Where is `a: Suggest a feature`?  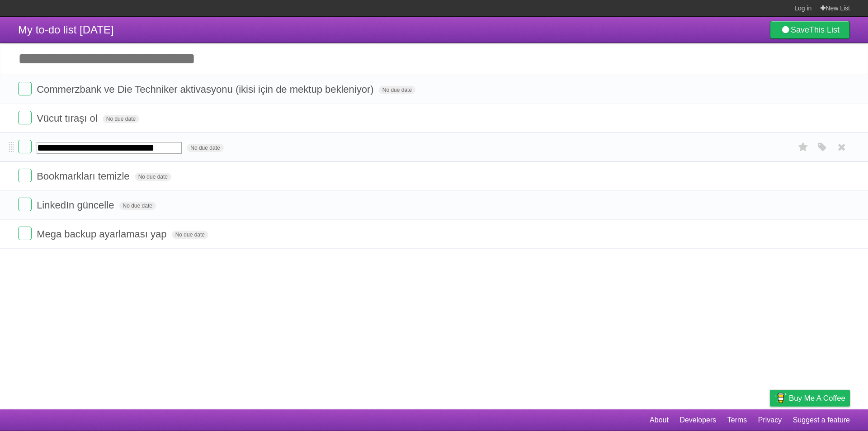 a: Suggest a feature is located at coordinates (821, 420).